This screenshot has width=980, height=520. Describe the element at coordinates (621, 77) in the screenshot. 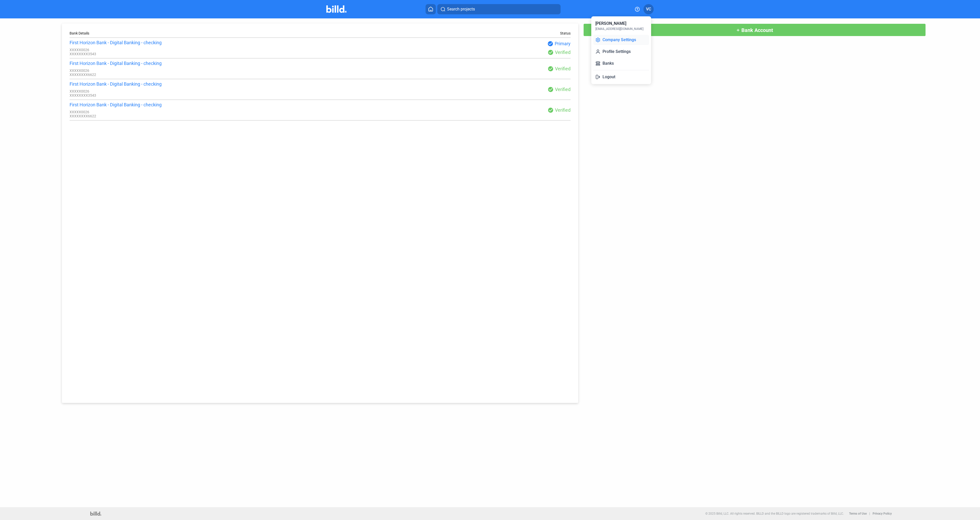

I see `button: Logout` at that location.